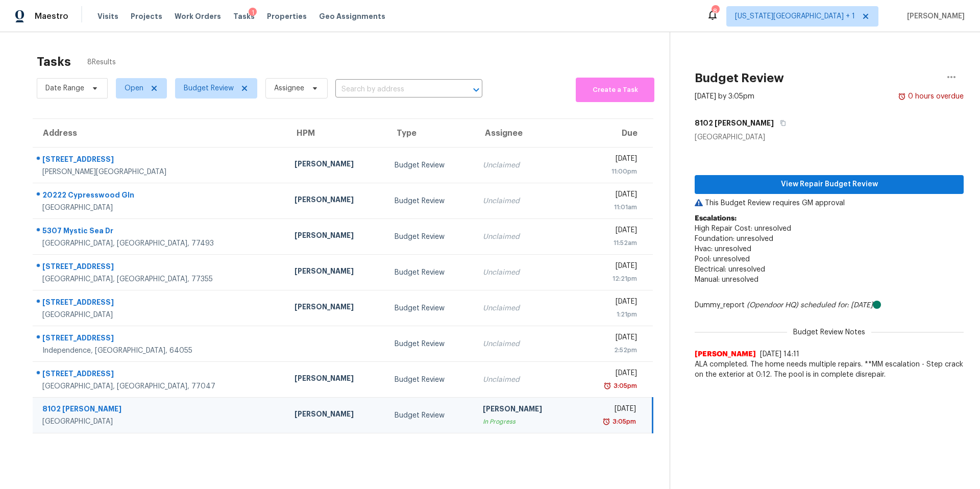  Describe the element at coordinates (723, 249) in the screenshot. I see `span: Hvac: unresolved` at that location.